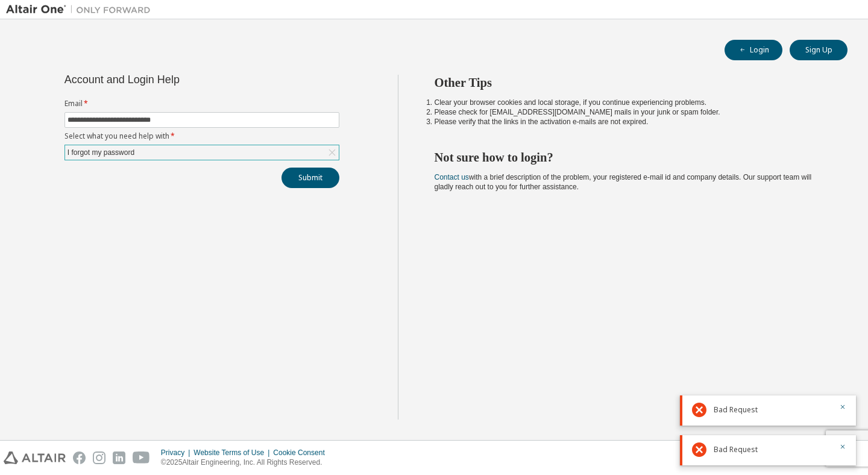 The image size is (868, 475). Describe the element at coordinates (247, 463) in the screenshot. I see `p: © 2025 Altair Engineering, Inc. All Rights Reserved.` at that location.